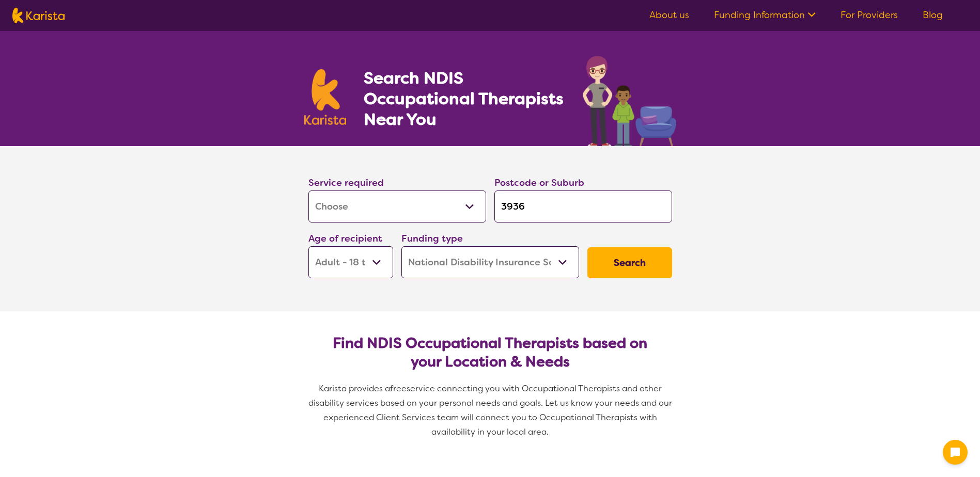 This screenshot has width=980, height=477. Describe the element at coordinates (932, 15) in the screenshot. I see `a: Blog` at that location.